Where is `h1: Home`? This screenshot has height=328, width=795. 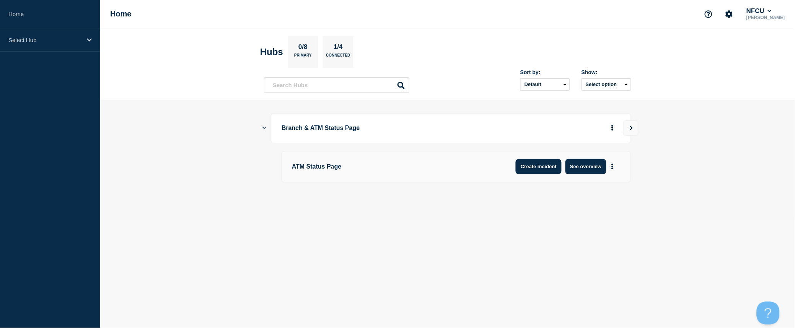 h1: Home is located at coordinates (121, 14).